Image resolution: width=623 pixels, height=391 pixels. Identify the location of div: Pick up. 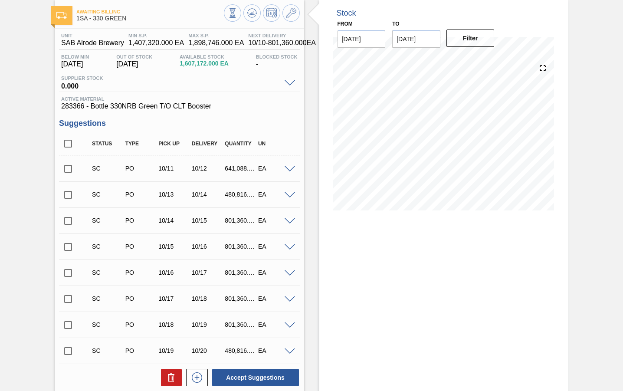
(174, 144).